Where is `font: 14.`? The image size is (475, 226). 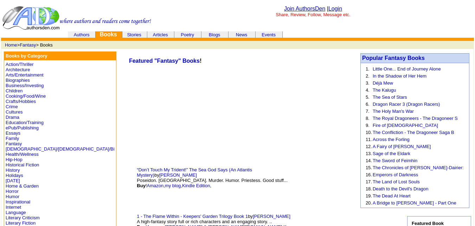 font: 14. is located at coordinates (369, 160).